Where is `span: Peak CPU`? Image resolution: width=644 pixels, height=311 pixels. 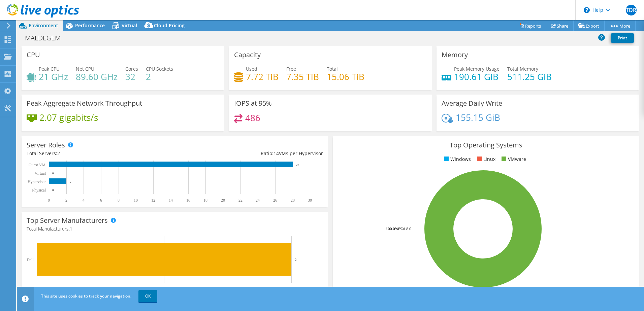 span: Peak CPU is located at coordinates (49, 68).